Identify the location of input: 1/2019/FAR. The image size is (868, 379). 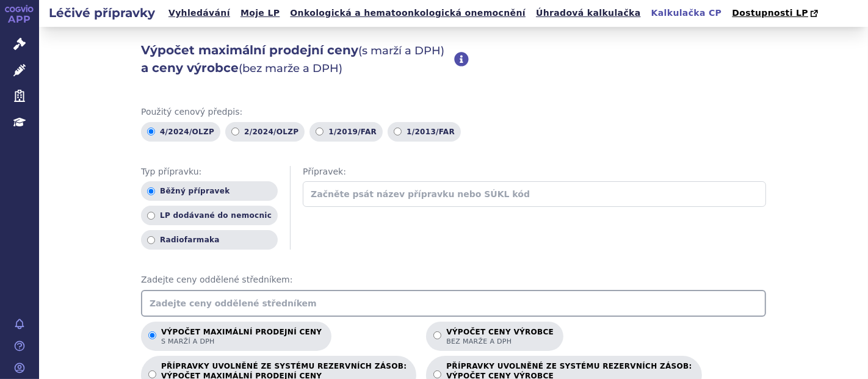
(319, 131).